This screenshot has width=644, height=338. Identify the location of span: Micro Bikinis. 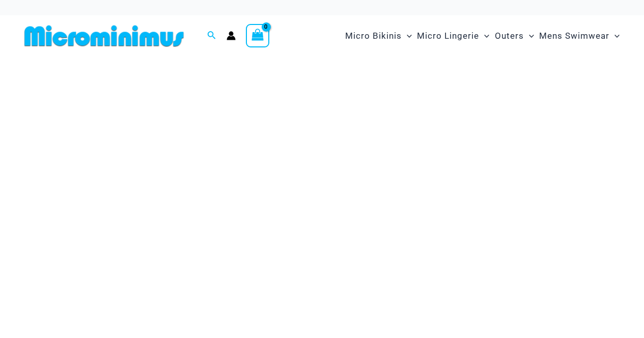
(373, 36).